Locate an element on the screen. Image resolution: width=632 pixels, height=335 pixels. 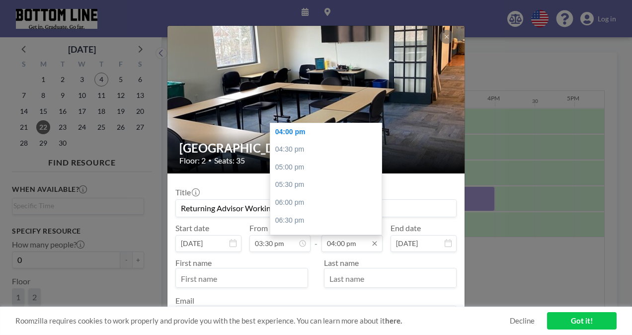
div: 07:00 pm is located at coordinates (329, 238).